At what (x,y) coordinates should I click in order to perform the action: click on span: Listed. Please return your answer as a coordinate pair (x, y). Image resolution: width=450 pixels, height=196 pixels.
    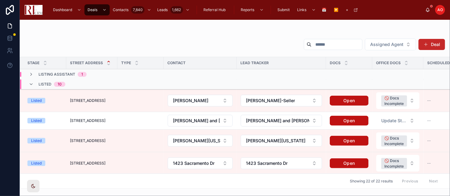
    Looking at the image, I should click on (45, 84).